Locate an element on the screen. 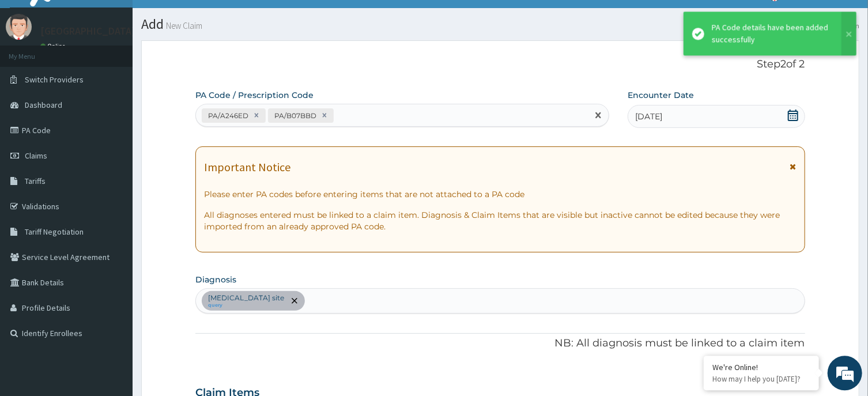 The height and width of the screenshot is (396, 868). img: User Image is located at coordinates (18, 27).